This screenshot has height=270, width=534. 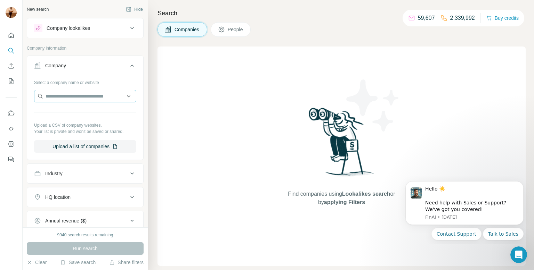 I want to click on button: Share filters, so click(x=126, y=263).